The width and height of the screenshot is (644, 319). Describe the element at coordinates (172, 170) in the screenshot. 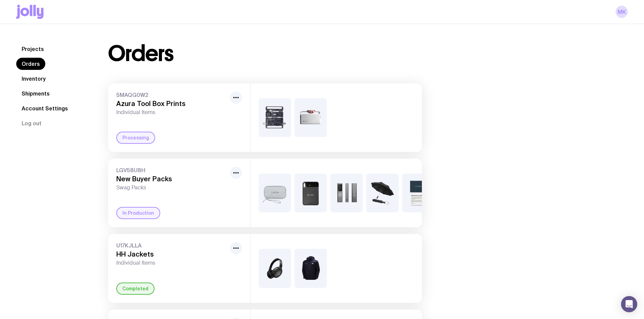

I see `span: LGV58U8H` at that location.